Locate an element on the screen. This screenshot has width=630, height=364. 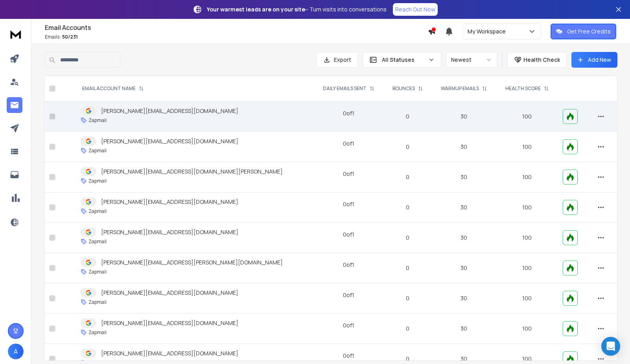
img: logo is located at coordinates (15, 34).